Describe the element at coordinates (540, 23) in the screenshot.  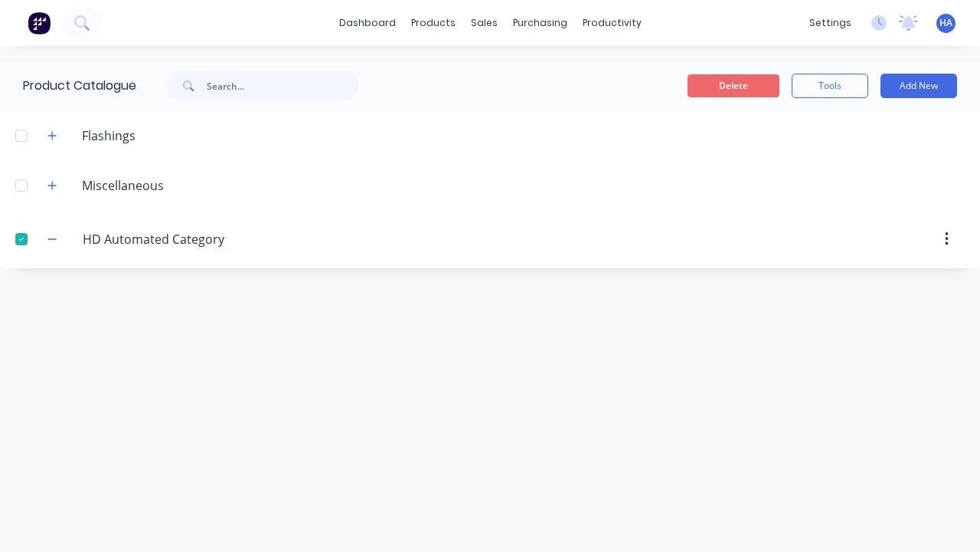
I see `div: purchasing` at that location.